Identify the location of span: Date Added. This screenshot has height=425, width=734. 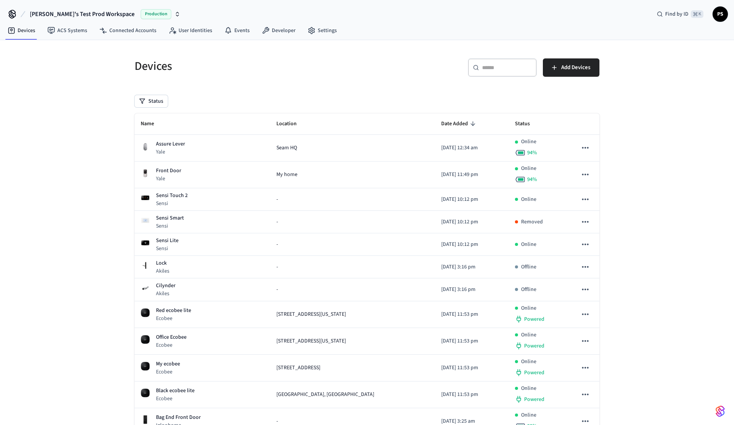
(459, 124).